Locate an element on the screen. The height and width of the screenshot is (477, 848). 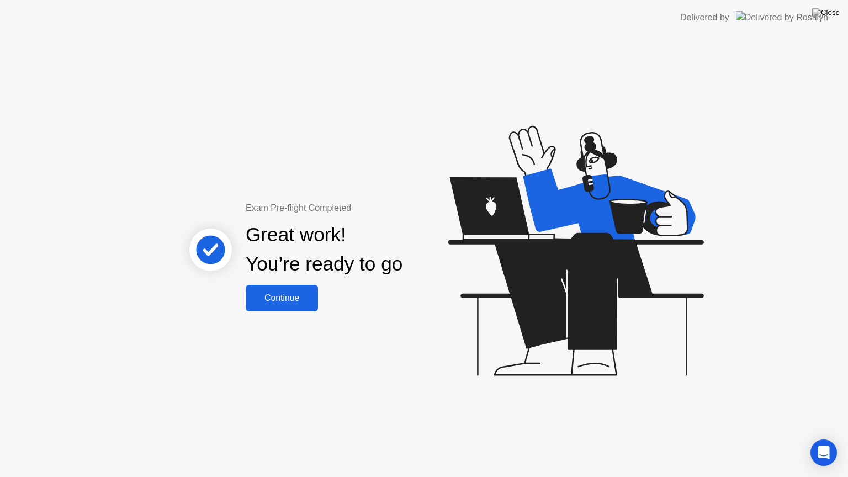
img: Delivered by Rosalyn is located at coordinates (782, 17).